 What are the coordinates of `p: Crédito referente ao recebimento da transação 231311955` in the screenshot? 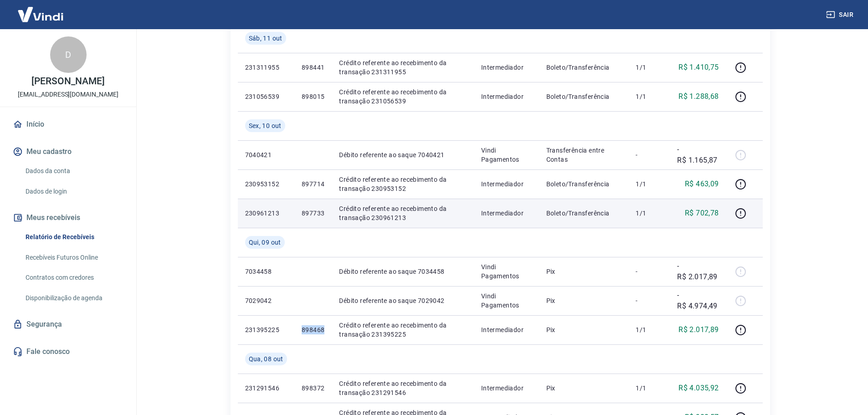 It's located at (402, 68).